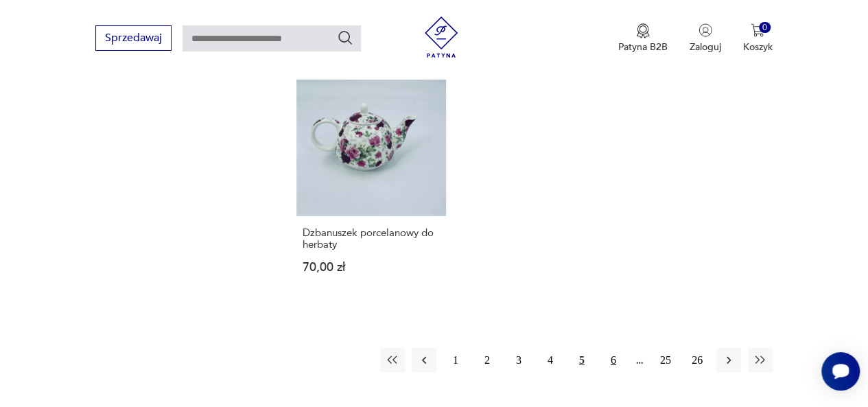 The width and height of the screenshot is (868, 407). Describe the element at coordinates (371, 239) in the screenshot. I see `h3: Dzbanuszek porcelanowy do herbaty` at that location.